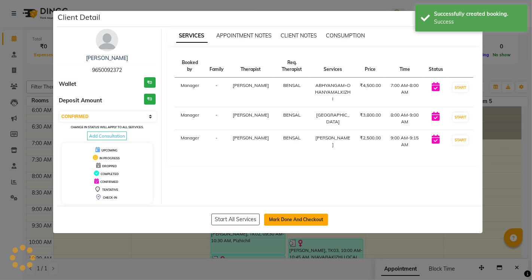 The height and width of the screenshot is (280, 532). Describe the element at coordinates (292, 66) in the screenshot. I see `th: Req. Therapist` at that location.